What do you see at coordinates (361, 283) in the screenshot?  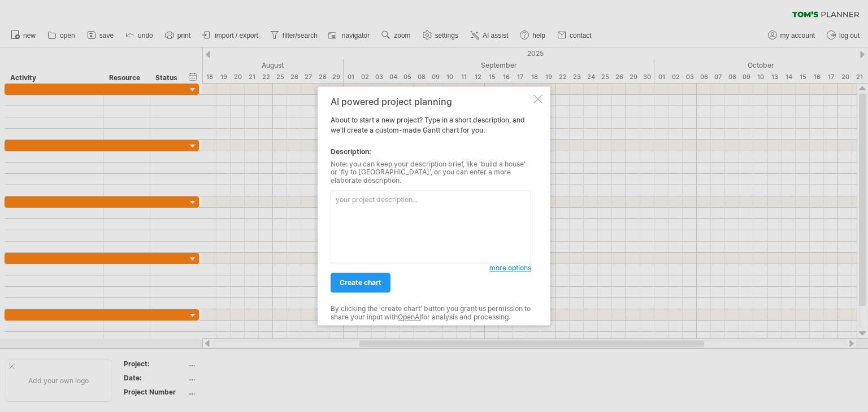 I see `span: create chart` at bounding box center [361, 283].